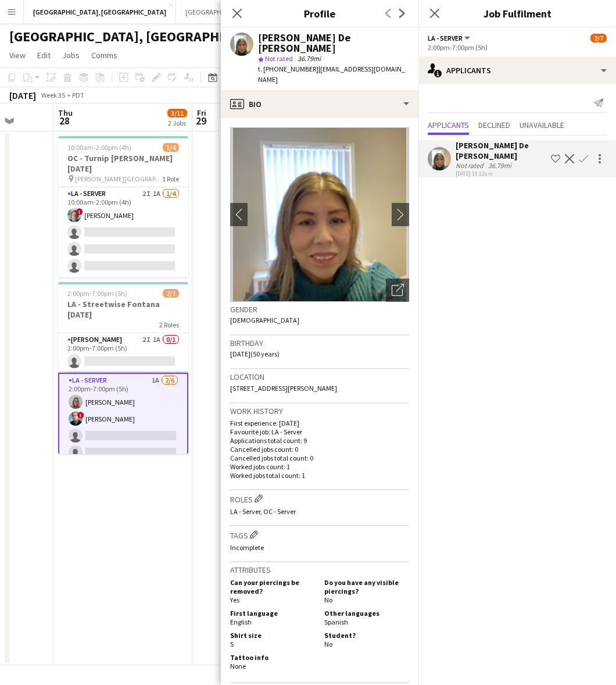 The height and width of the screenshot is (685, 616). I want to click on h3: Tags, so click(319, 534).